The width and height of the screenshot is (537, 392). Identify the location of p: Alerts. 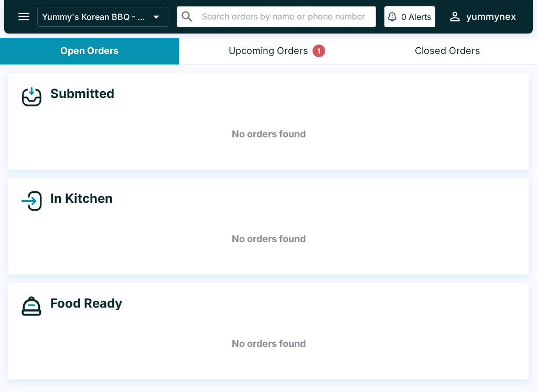
(420, 17).